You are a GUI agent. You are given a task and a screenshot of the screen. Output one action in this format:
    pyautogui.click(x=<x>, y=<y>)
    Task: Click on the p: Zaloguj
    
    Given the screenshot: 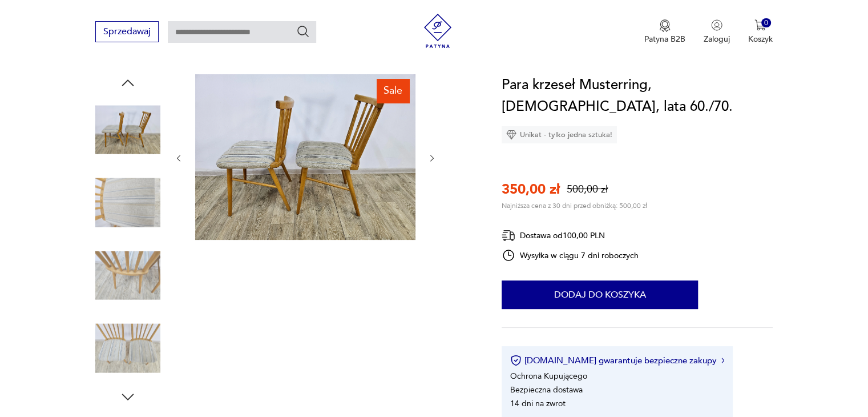 What is the action you would take?
    pyautogui.click(x=717, y=39)
    